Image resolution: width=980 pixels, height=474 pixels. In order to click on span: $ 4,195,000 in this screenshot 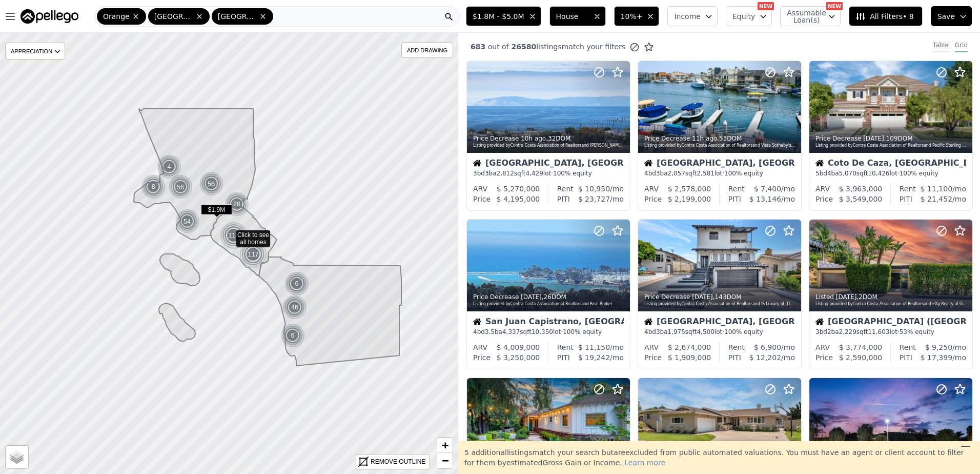, I will do `click(518, 199)`.